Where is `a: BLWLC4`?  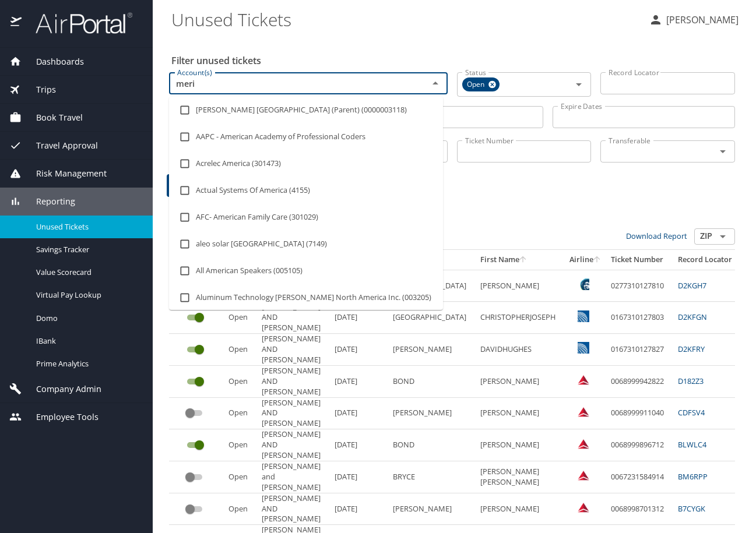 a: BLWLC4 is located at coordinates (692, 444).